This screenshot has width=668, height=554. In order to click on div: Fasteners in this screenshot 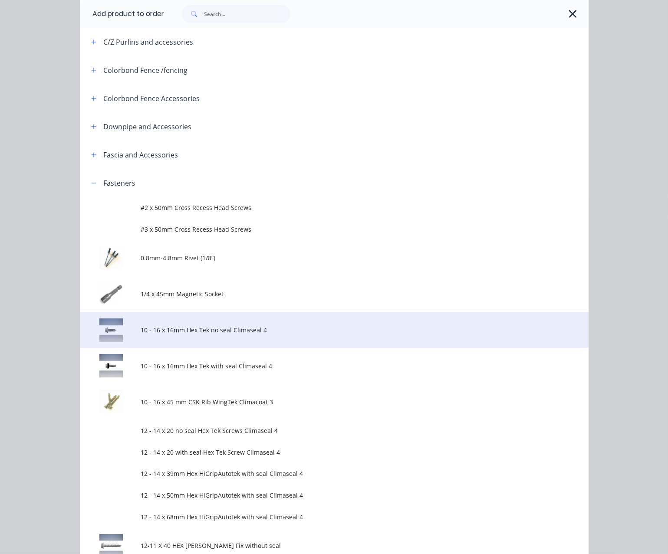, I will do `click(120, 183)`.